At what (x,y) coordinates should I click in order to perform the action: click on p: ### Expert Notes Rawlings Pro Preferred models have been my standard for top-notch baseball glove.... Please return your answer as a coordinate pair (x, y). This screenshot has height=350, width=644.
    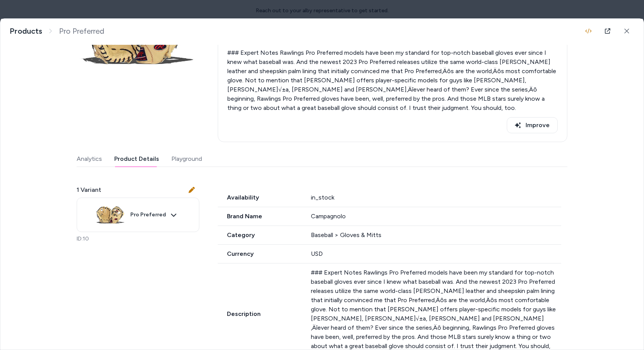
    Looking at the image, I should click on (393, 81).